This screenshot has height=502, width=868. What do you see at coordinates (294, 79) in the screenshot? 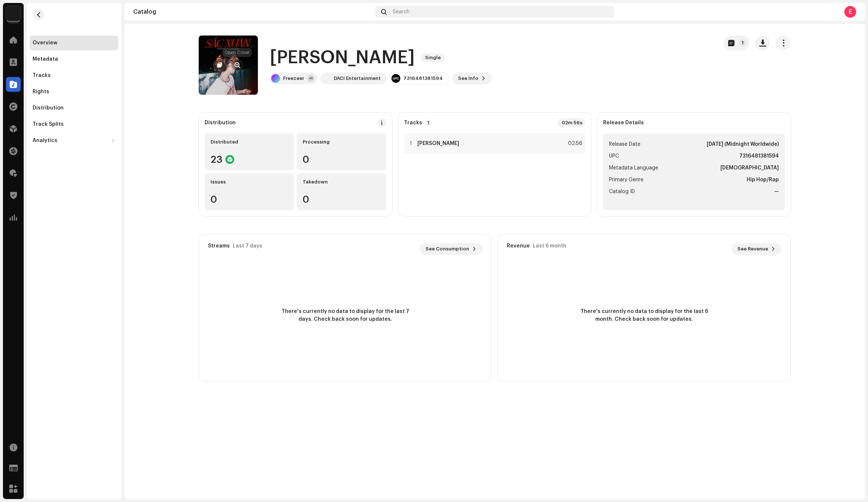
I see `div: Freezeer` at bounding box center [294, 79].